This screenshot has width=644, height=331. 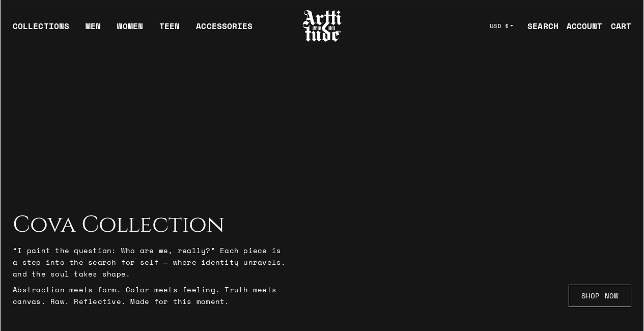 What do you see at coordinates (132, 30) in the screenshot?
I see `ul: Main navigation` at bounding box center [132, 30].